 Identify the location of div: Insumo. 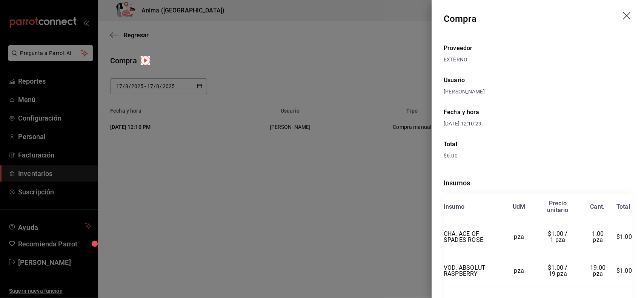
(454, 207).